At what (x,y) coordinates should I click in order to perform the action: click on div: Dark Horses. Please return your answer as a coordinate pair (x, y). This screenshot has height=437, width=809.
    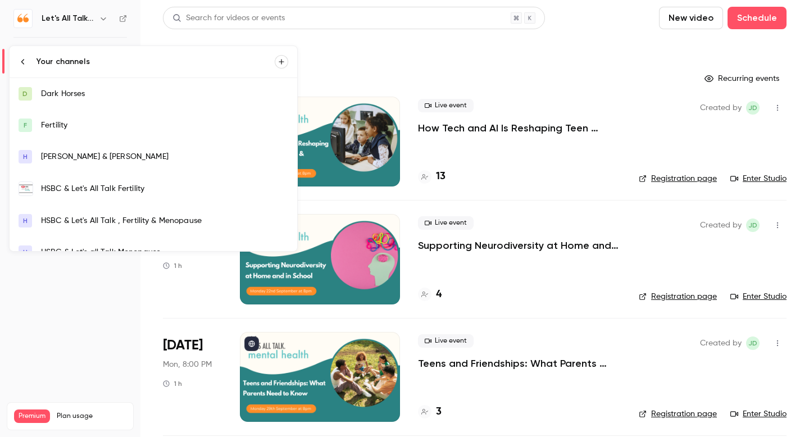
    Looking at the image, I should click on (165, 94).